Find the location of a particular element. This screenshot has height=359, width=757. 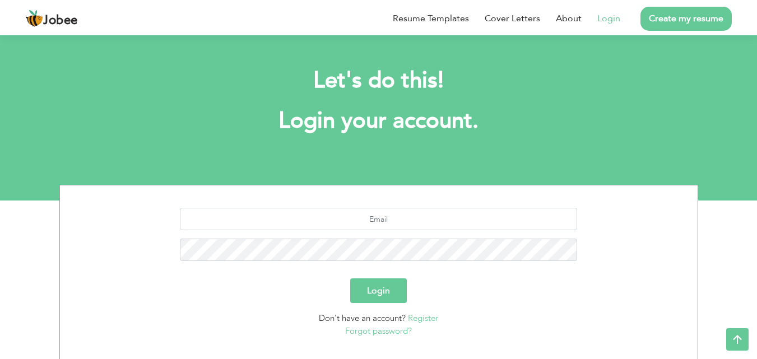

button: Login is located at coordinates (378, 291).